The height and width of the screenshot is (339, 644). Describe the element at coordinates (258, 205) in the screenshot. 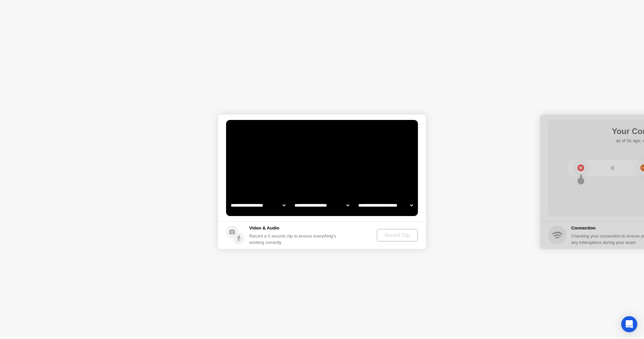

I see `select: Available cameras` at that location.